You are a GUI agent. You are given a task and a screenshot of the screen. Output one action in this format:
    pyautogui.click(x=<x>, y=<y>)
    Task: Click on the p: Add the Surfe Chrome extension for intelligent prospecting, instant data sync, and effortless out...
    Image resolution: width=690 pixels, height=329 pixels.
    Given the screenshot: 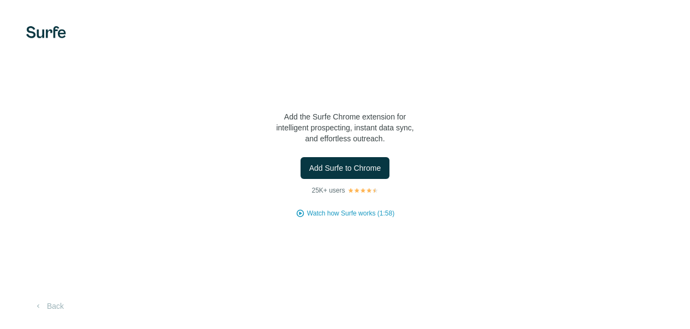 What is the action you would take?
    pyautogui.click(x=345, y=128)
    